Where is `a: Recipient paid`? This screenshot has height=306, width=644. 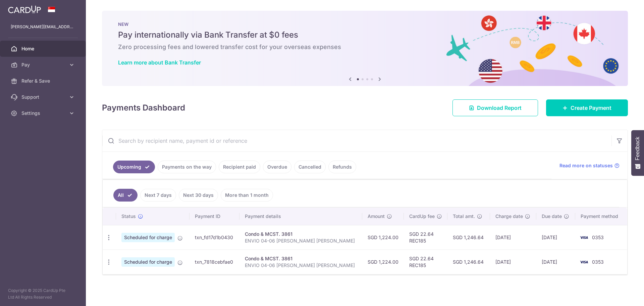
a: Recipient paid is located at coordinates (240, 167).